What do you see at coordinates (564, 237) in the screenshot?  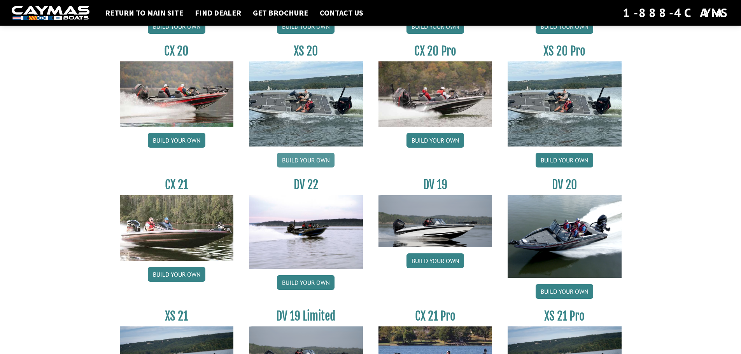 I see `img: DV_20_from_website_for_caymas_connect.png` at bounding box center [564, 237].